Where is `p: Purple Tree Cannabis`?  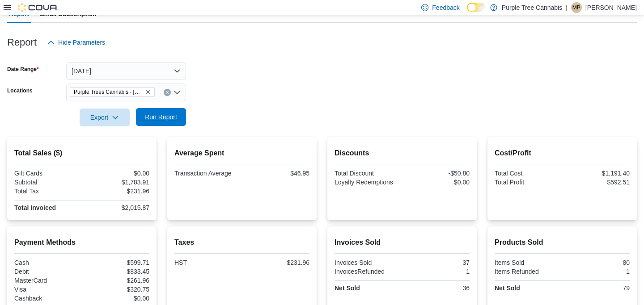 p: Purple Tree Cannabis is located at coordinates (532, 8).